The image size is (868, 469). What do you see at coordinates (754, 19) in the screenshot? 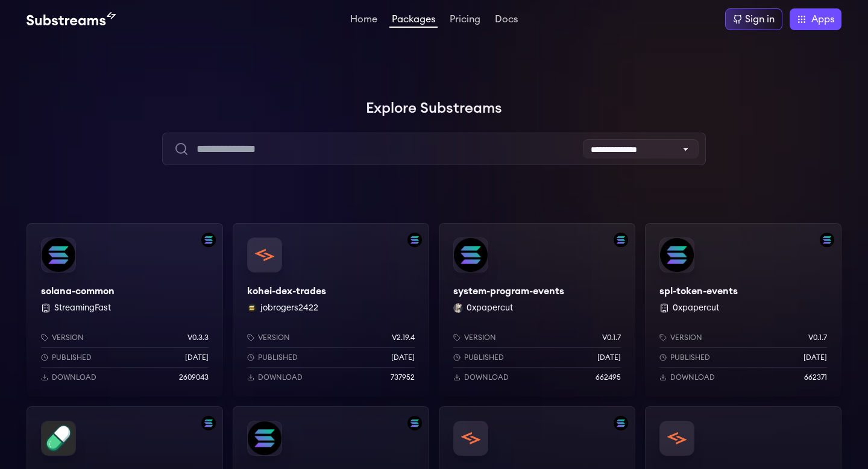
I see `a: Sign in` at bounding box center [754, 19].